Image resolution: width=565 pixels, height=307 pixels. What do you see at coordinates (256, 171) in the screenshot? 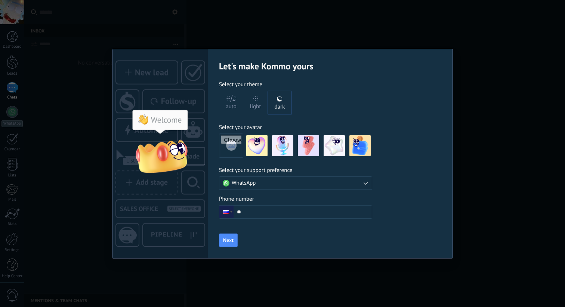
I see `span: Select your support preference` at bounding box center [256, 171].